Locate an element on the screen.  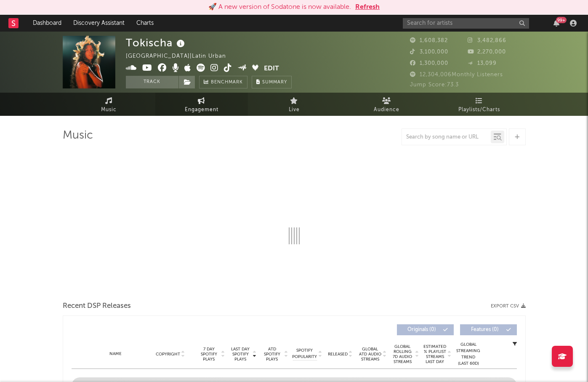
span: Last Day Spotify Plays is located at coordinates (240, 354).